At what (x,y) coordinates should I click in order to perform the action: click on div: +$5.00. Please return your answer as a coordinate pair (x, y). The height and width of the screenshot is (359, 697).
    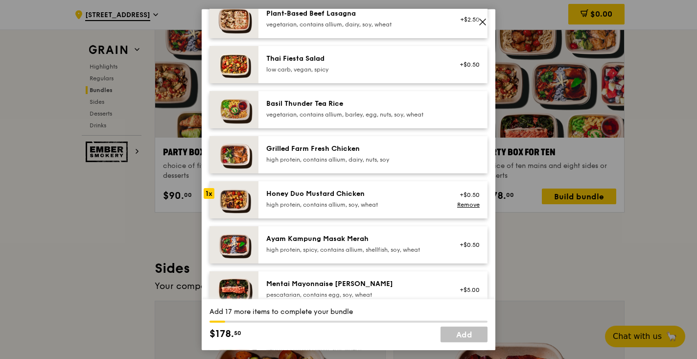
    Looking at the image, I should click on (466, 289).